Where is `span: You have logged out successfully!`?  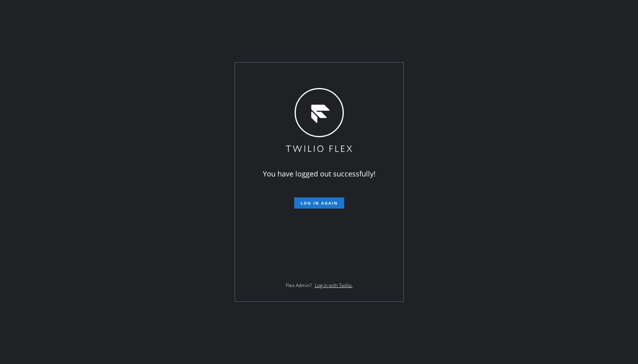 span: You have logged out successfully! is located at coordinates (319, 174).